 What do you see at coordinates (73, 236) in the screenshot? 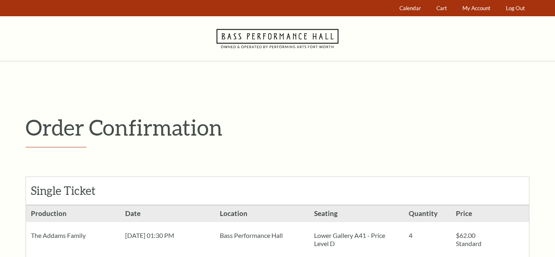
I see `div: The Addams Family` at bounding box center [73, 236].